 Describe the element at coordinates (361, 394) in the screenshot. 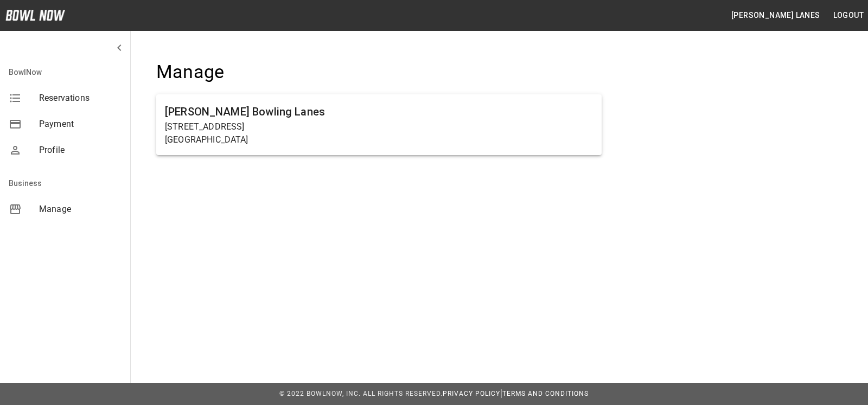

I see `span: © 2022 BowlNow, Inc. All Rights Reserved.` at that location.